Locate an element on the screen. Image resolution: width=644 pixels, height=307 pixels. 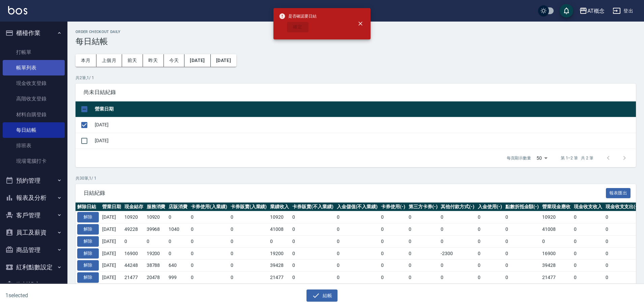
button: 員工及薪資 is located at coordinates (34, 233).